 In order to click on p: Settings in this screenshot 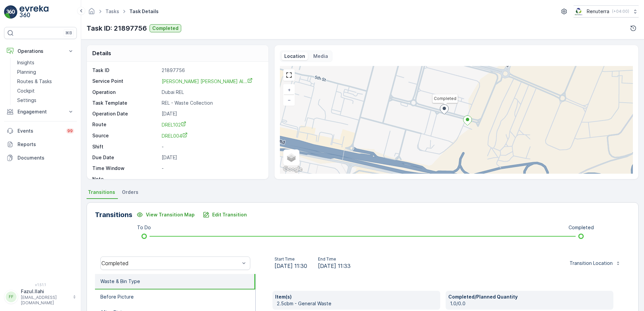, I will do `click(27, 100)`.